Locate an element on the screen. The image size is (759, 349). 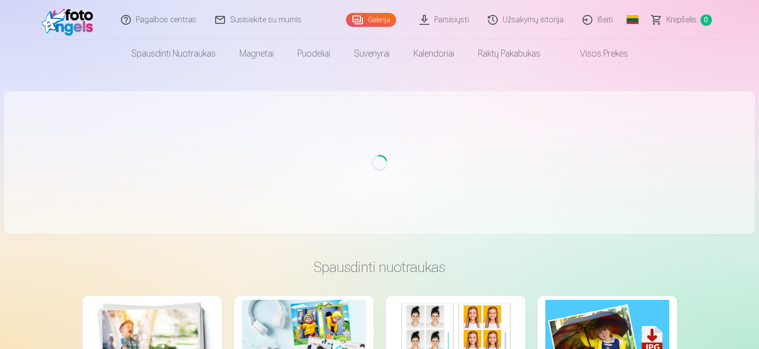
a: Raktų pakabukas is located at coordinates (509, 54).